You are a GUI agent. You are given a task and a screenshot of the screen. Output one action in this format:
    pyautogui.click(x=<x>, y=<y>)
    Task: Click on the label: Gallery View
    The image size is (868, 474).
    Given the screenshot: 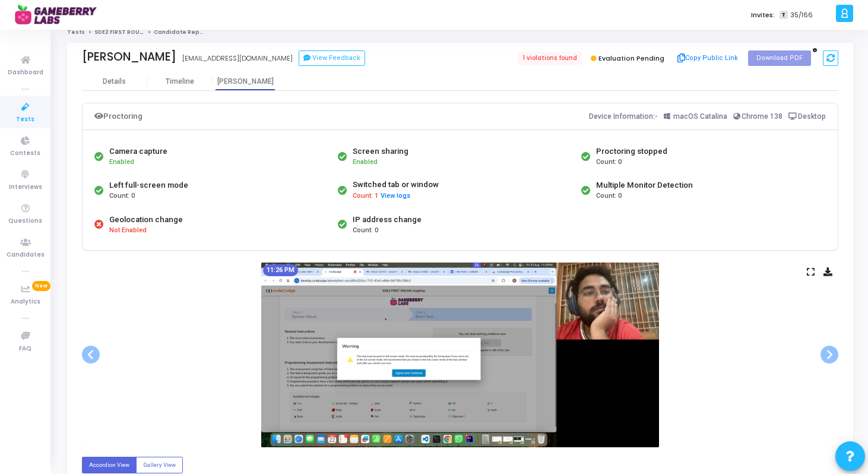 What is the action you would take?
    pyautogui.click(x=159, y=465)
    